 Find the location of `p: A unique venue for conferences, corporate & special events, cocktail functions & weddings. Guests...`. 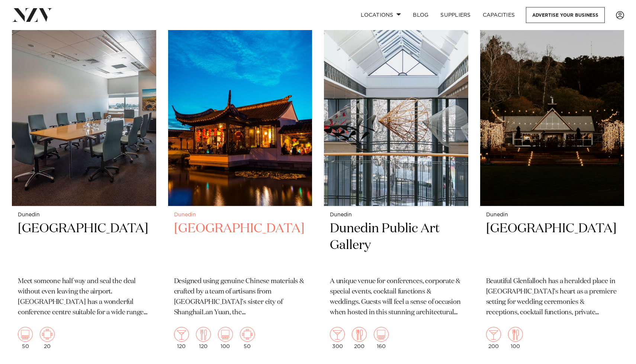

p: A unique venue for conferences, corporate & special events, cocktail functions & weddings. Guests... is located at coordinates (396, 298).